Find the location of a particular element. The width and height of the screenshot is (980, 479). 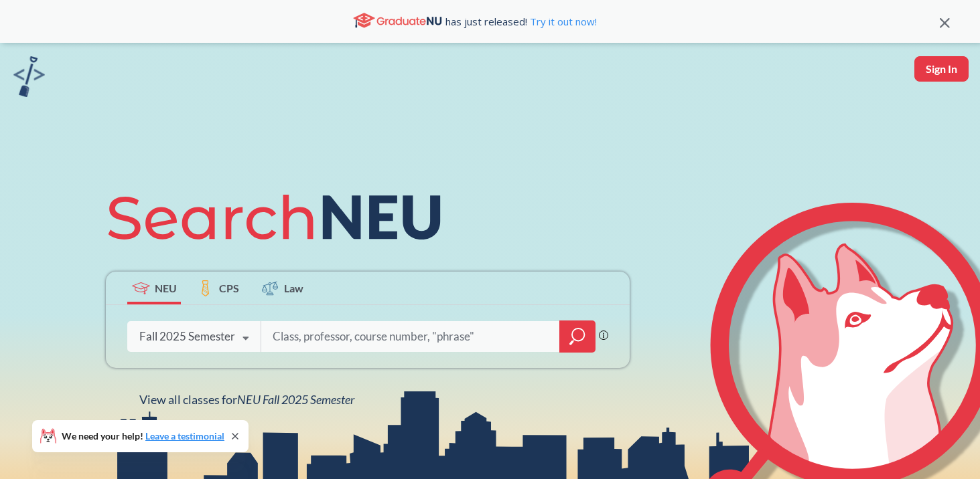

div: magnifying glass is located at coordinates (577, 336).